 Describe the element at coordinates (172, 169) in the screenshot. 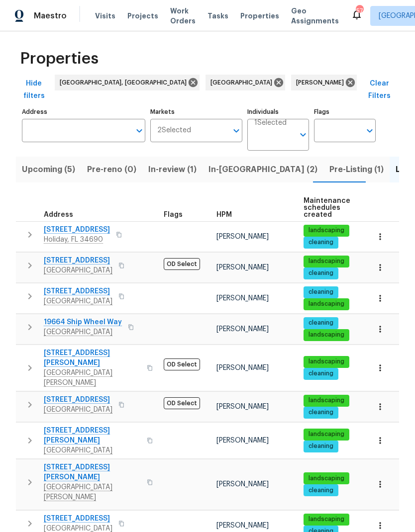

I see `span: In-review (1)` at that location.